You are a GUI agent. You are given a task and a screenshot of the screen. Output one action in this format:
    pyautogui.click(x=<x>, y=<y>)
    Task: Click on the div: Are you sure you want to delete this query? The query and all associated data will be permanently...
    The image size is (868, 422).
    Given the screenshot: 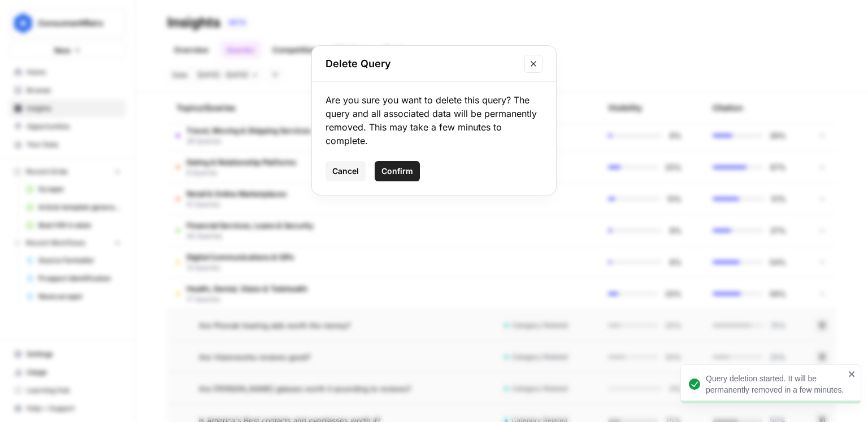 What is the action you would take?
    pyautogui.click(x=434, y=120)
    